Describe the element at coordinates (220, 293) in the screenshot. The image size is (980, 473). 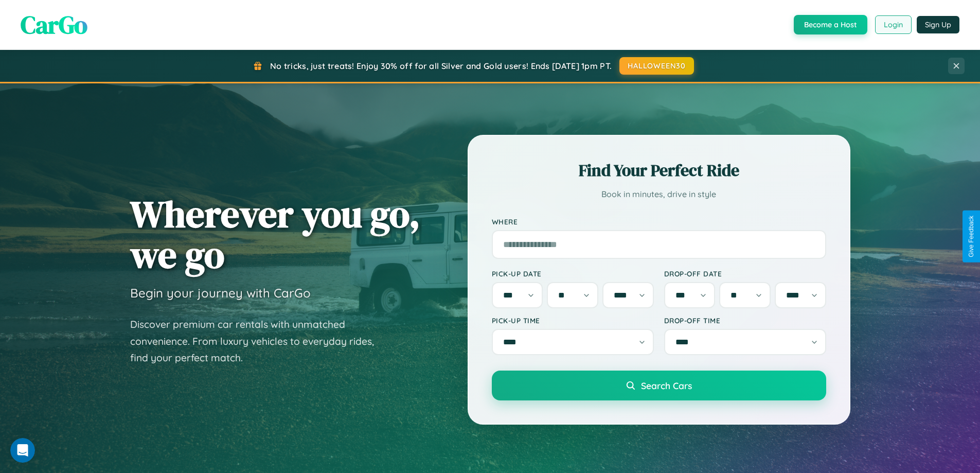
I see `h3: Begin your journey with CarGo` at that location.